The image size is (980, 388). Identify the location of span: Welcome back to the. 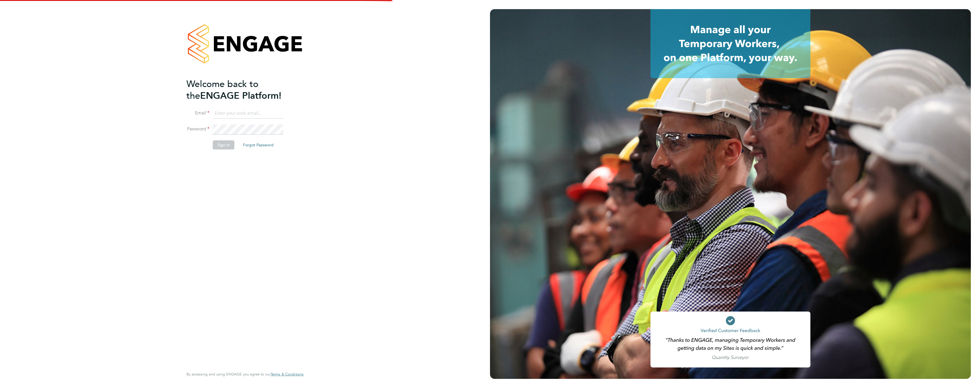
(223, 90).